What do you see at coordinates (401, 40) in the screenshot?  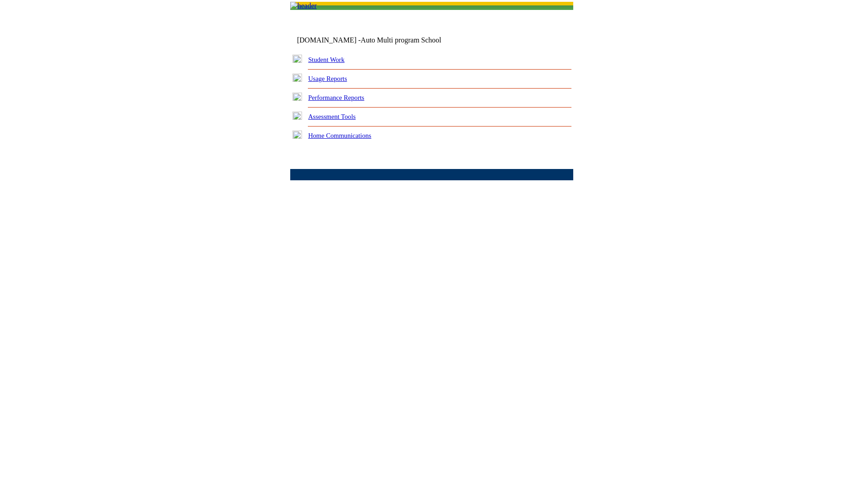 I see `nobr: Auto Multi program School` at bounding box center [401, 40].